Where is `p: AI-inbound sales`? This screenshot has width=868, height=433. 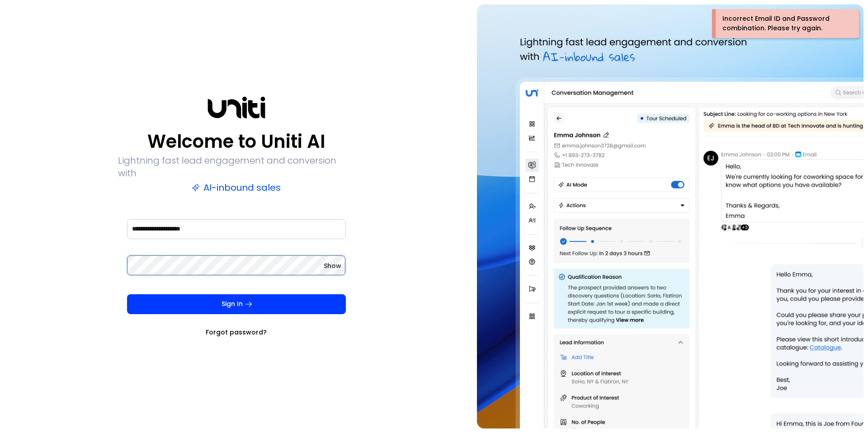 p: AI-inbound sales is located at coordinates (236, 187).